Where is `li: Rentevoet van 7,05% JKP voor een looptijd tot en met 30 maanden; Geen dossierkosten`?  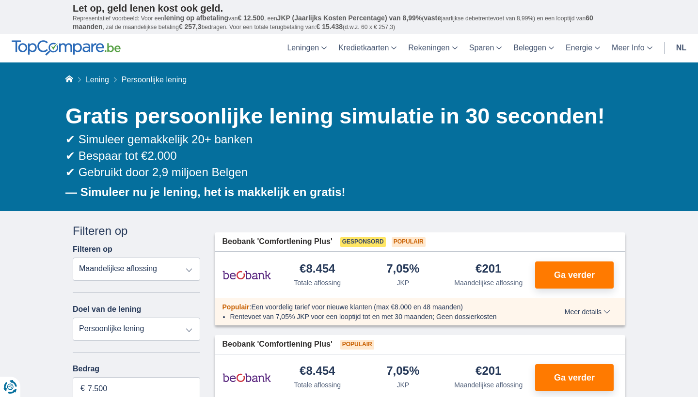 li: Rentevoet van 7,05% JKP voor een looptijd tot en met 30 maanden; Geen dossierkosten is located at coordinates (379, 317).